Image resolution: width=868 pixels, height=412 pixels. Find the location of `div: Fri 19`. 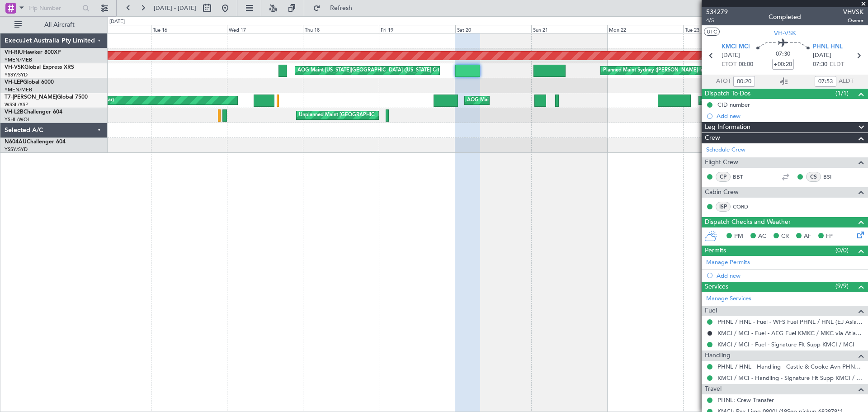

div: Fri 19 is located at coordinates (417, 29).